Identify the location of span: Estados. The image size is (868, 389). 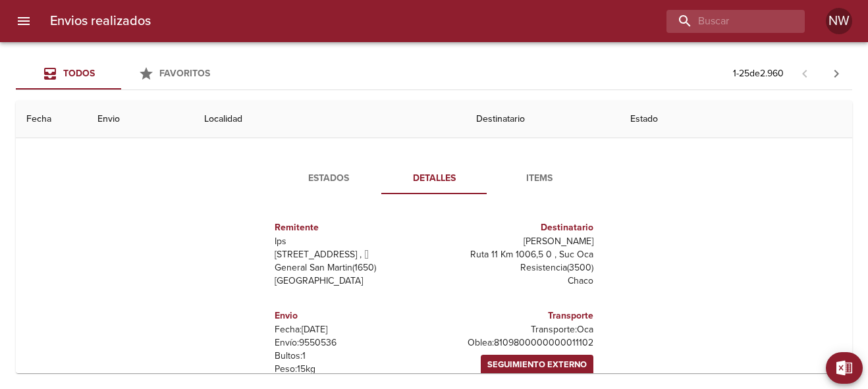
(329, 178).